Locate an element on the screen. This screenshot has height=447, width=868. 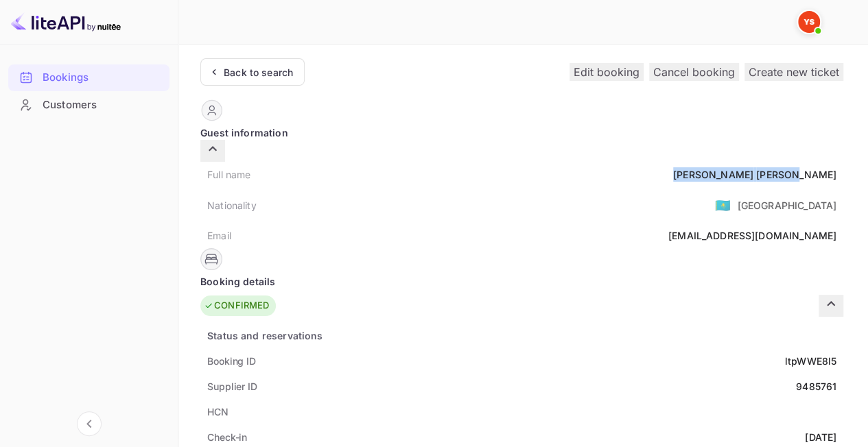
div: Nationality is located at coordinates (232, 205).